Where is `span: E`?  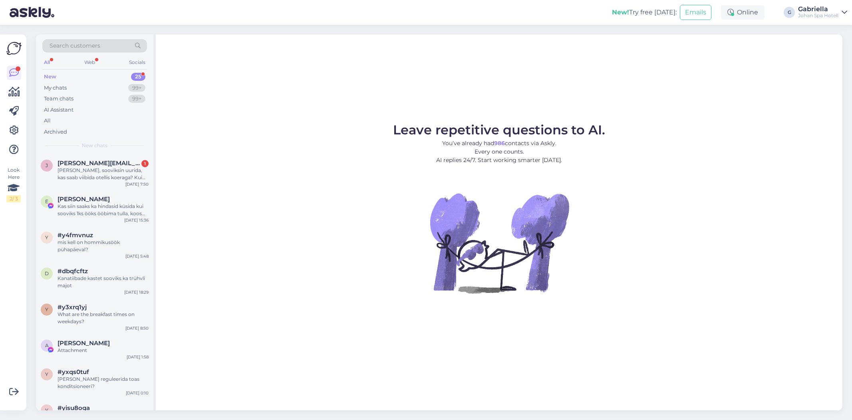 span: E is located at coordinates (47, 201).